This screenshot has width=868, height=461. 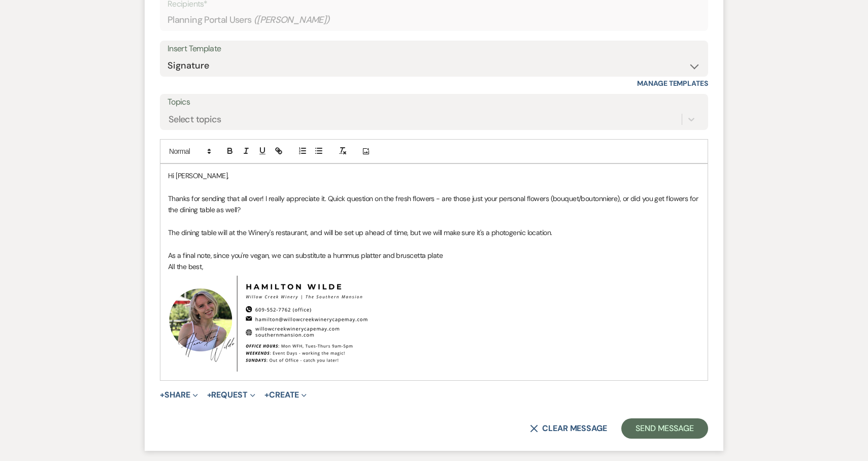 I want to click on a: Manage Templates, so click(x=673, y=83).